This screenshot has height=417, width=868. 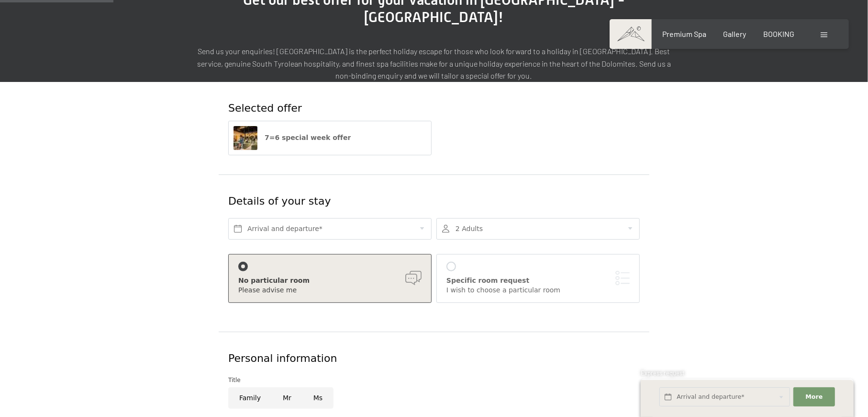 I want to click on div: Title, so click(x=434, y=379).